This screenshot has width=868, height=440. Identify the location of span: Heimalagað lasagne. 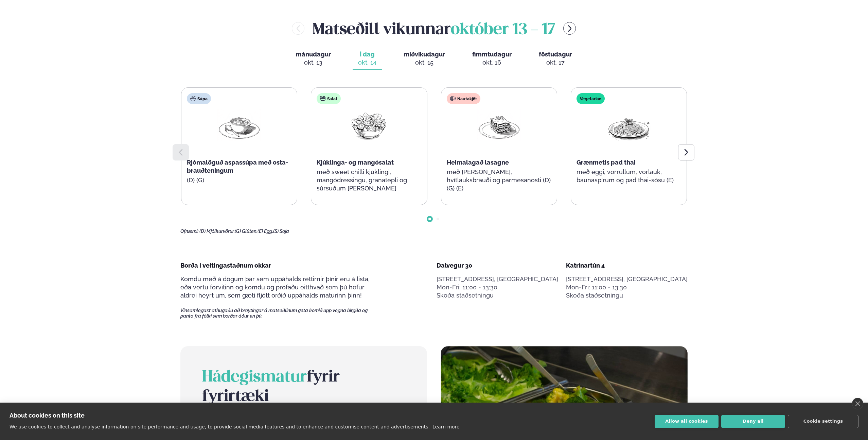
(477, 162).